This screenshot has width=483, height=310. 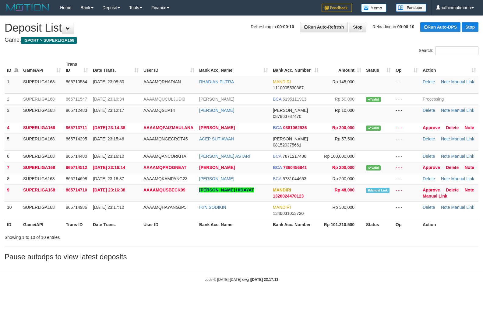 What do you see at coordinates (294, 179) in the screenshot?
I see `span: Copy 5781044653 to clipboard` at bounding box center [294, 179].